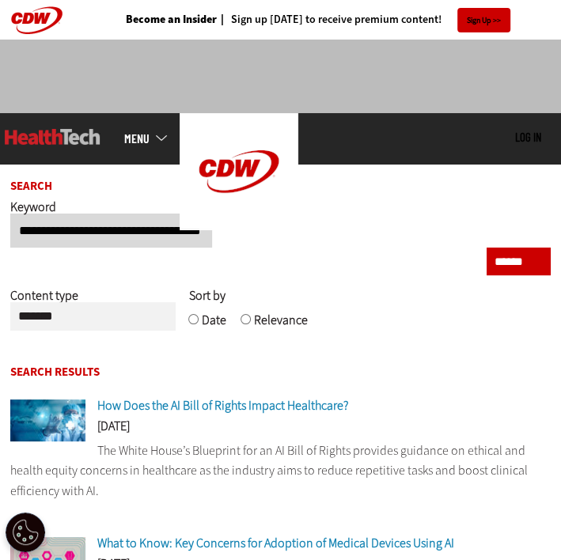 The image size is (561, 560). I want to click on div: Cookie Settings, so click(25, 533).